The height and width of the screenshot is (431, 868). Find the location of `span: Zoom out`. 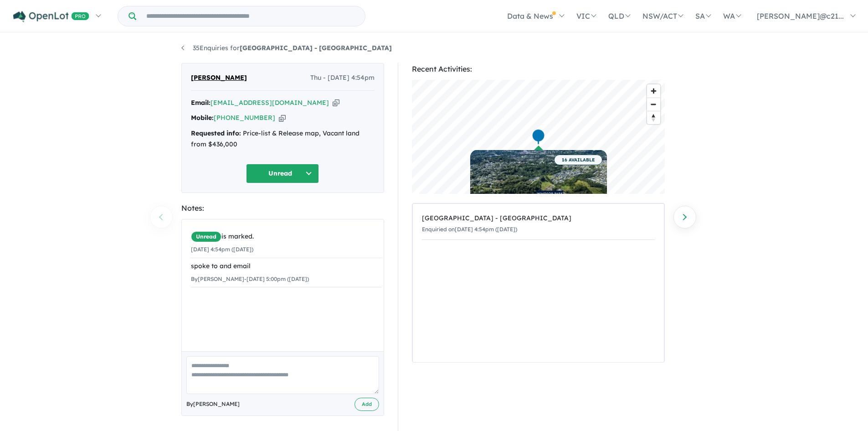

span: Zoom out is located at coordinates (653, 105).